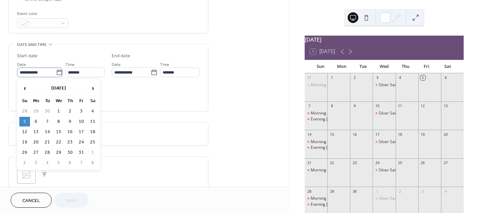 This screenshot has width=480, height=213. What do you see at coordinates (81, 132) in the screenshot?
I see `td: 17` at bounding box center [81, 132].